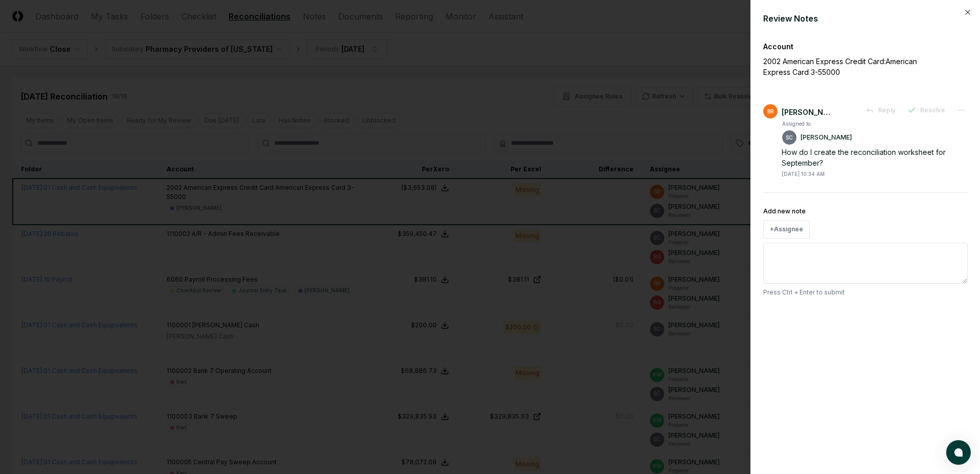 This screenshot has height=474, width=980. Describe the element at coordinates (875, 158) in the screenshot. I see `div: How do I create the reconciliation worksheet for September?` at that location.